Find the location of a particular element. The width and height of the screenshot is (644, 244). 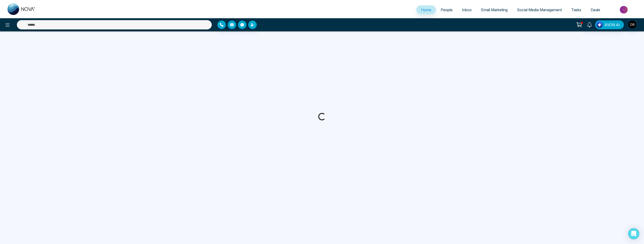

span: Deals is located at coordinates (595, 10).